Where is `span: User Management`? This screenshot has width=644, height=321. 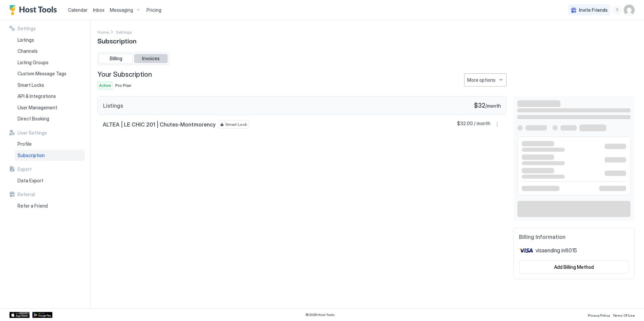 span: User Management is located at coordinates (37, 108).